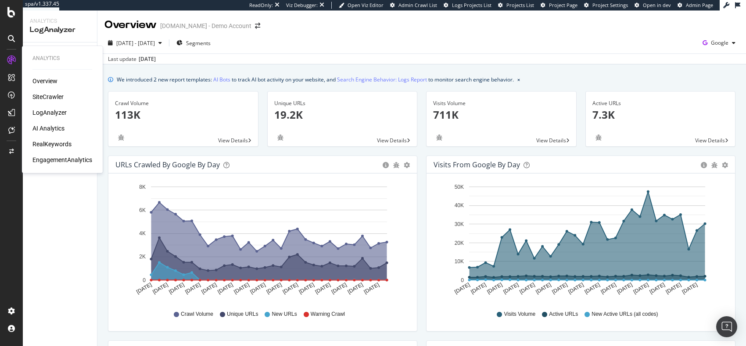 This screenshot has width=746, height=346. What do you see at coordinates (48, 129) in the screenshot?
I see `a: AI Analytics` at bounding box center [48, 129].